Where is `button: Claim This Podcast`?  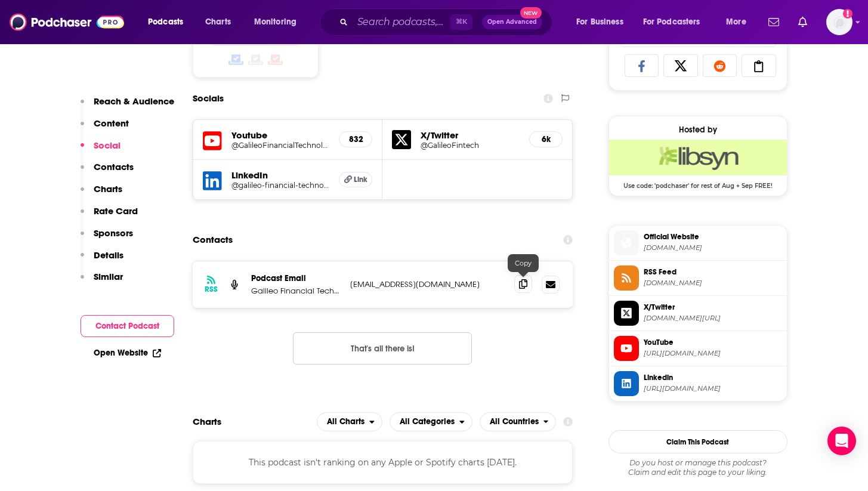 button: Claim This Podcast is located at coordinates (698, 442).